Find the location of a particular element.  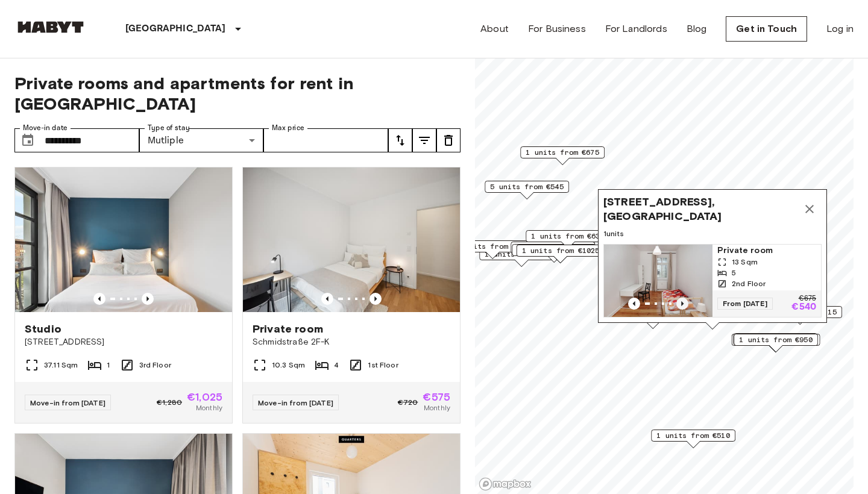

a: About is located at coordinates (494, 29).